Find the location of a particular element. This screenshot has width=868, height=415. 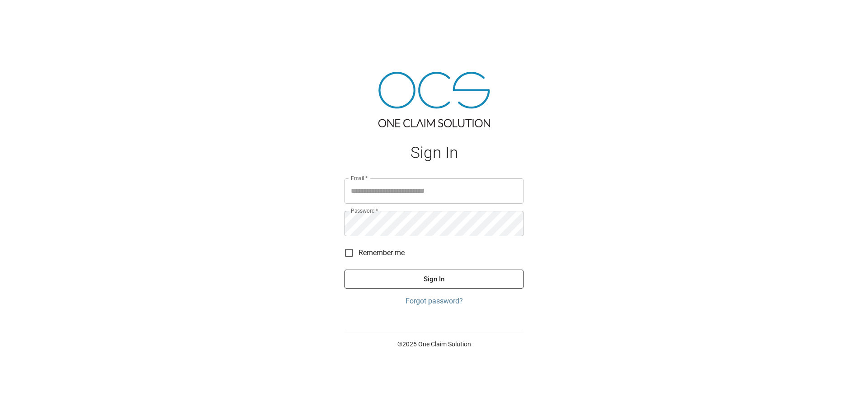

img: ocs-logo-tra.png is located at coordinates (434, 99).